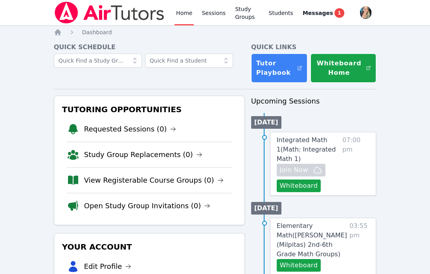 Image resolution: width=430 pixels, height=274 pixels. I want to click on span: 07:00 pm, so click(356, 163).